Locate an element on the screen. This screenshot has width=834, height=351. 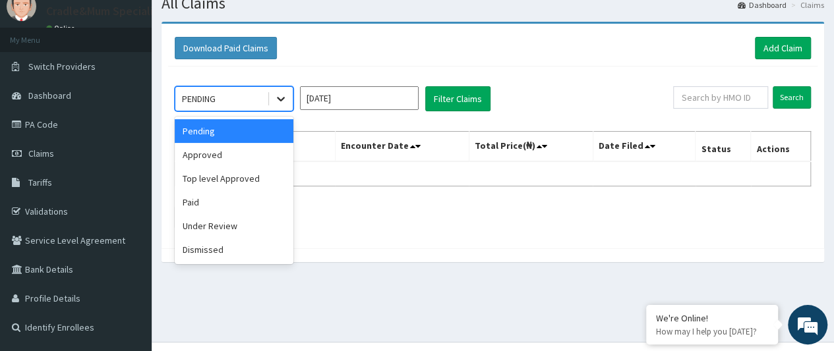
button: Download Paid Claims is located at coordinates (226, 48).